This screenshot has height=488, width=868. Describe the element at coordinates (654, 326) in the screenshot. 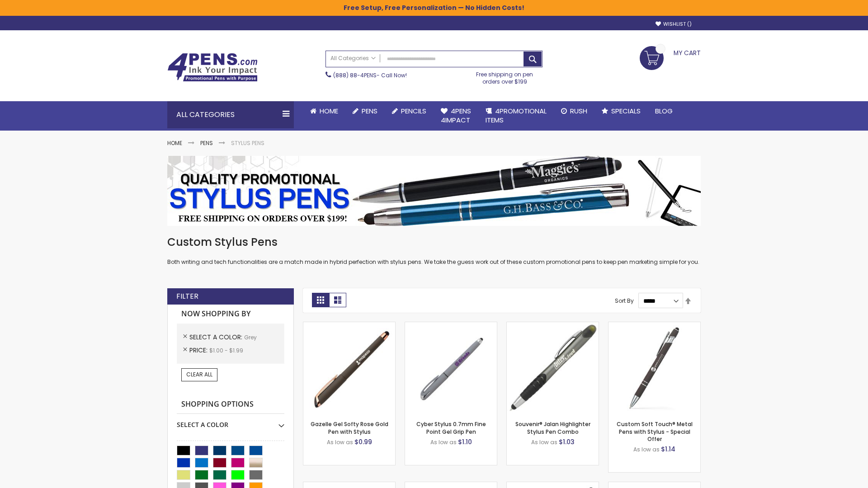

I see `a: Custom Soft Touch® Metal Pens with Stylus-Grey` at that location.